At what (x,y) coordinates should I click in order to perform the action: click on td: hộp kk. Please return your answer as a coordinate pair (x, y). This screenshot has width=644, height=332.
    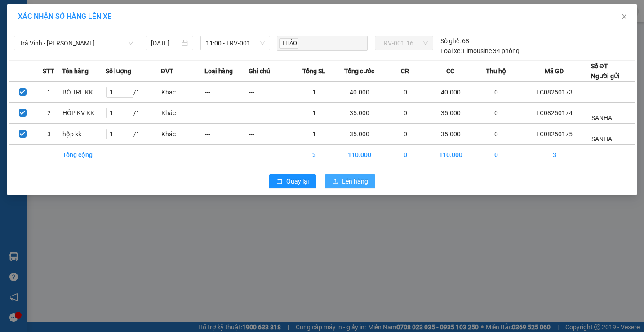
    Looking at the image, I should click on (83, 134).